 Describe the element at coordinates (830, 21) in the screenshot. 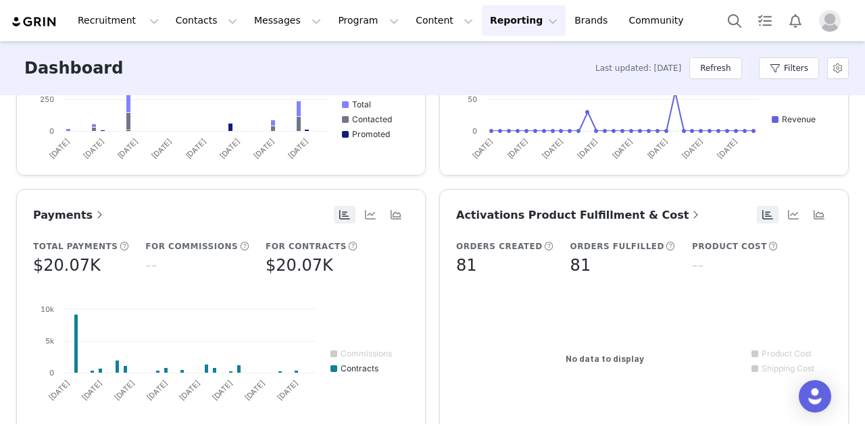

I see `img: placeholder-profile.jpg` at that location.